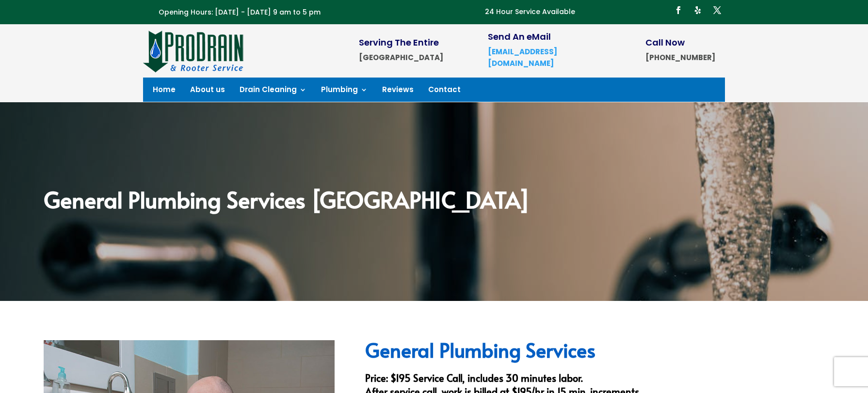 Image resolution: width=868 pixels, height=393 pixels. What do you see at coordinates (698, 10) in the screenshot?
I see `a: Follow on Yelp` at bounding box center [698, 10].